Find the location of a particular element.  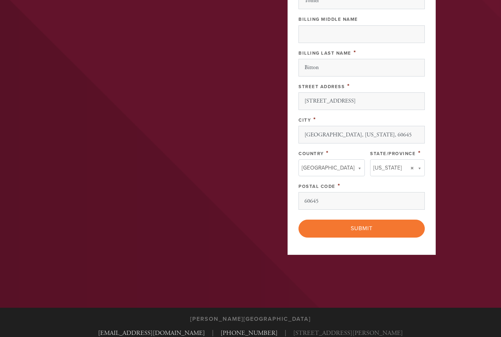

label: Postal Code is located at coordinates (317, 187).